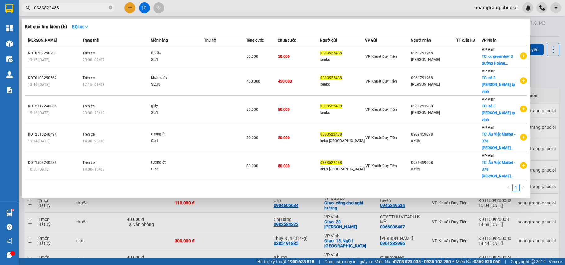 The height and width of the screenshot is (265, 565). Describe the element at coordinates (54, 78) in the screenshot. I see `div: KDT0103250562` at that location.